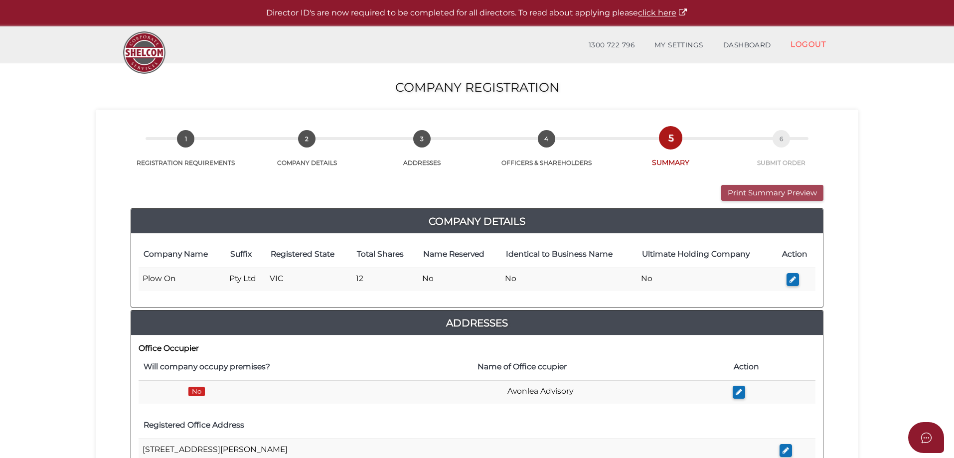 The width and height of the screenshot is (954, 458). I want to click on th: Name Reserved, so click(460, 254).